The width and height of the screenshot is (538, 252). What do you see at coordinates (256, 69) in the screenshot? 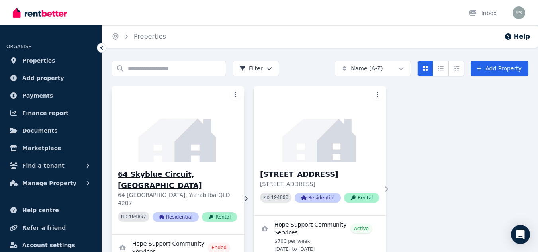
I see `button: Filter` at bounding box center [256, 69].